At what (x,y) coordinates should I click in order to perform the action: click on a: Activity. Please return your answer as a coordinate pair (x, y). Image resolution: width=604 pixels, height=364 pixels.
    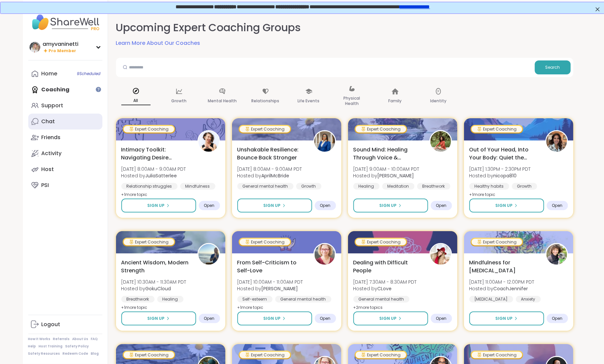
    Looking at the image, I should click on (65, 153).